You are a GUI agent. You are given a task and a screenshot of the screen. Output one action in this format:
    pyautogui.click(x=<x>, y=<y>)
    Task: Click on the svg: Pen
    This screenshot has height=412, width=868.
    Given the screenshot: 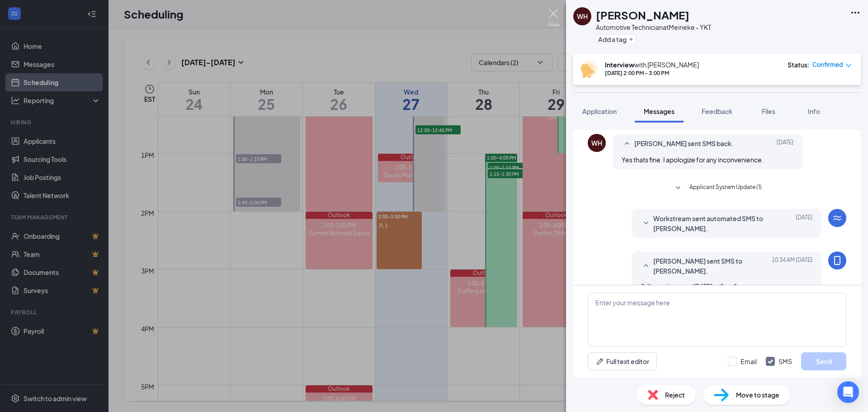 What is the action you would take?
    pyautogui.click(x=600, y=361)
    